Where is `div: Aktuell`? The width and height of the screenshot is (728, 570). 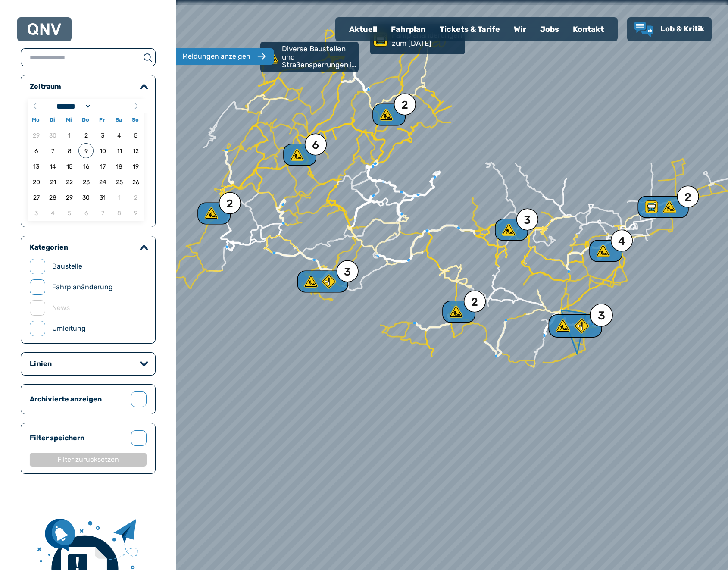 div: Aktuell is located at coordinates (363, 29).